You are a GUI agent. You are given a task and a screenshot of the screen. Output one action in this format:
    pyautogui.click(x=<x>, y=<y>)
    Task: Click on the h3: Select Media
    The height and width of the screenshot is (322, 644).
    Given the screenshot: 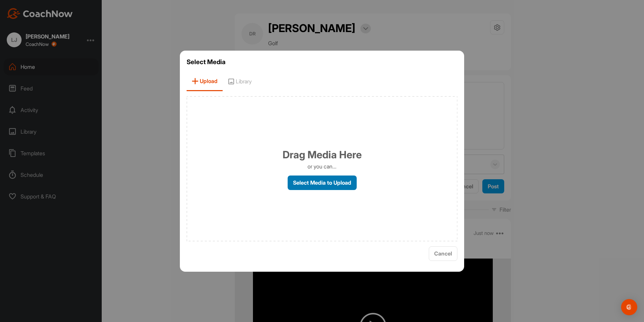 What is the action you would take?
    pyautogui.click(x=322, y=62)
    